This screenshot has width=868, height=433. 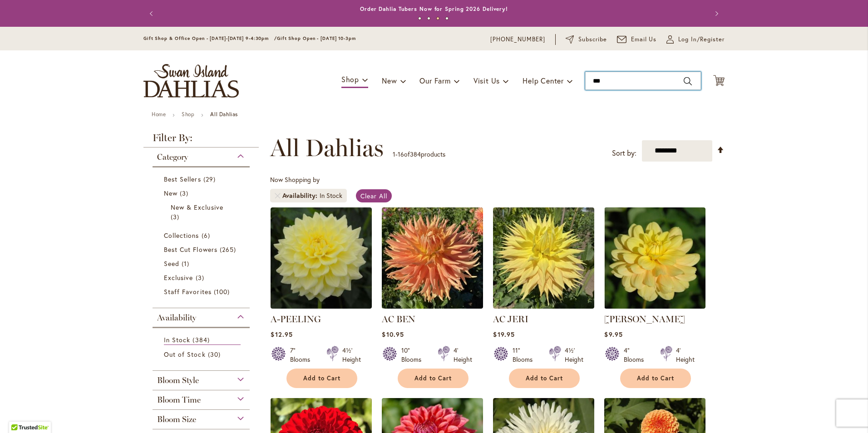 I want to click on a: New &amp; Exclusive, so click(x=202, y=212).